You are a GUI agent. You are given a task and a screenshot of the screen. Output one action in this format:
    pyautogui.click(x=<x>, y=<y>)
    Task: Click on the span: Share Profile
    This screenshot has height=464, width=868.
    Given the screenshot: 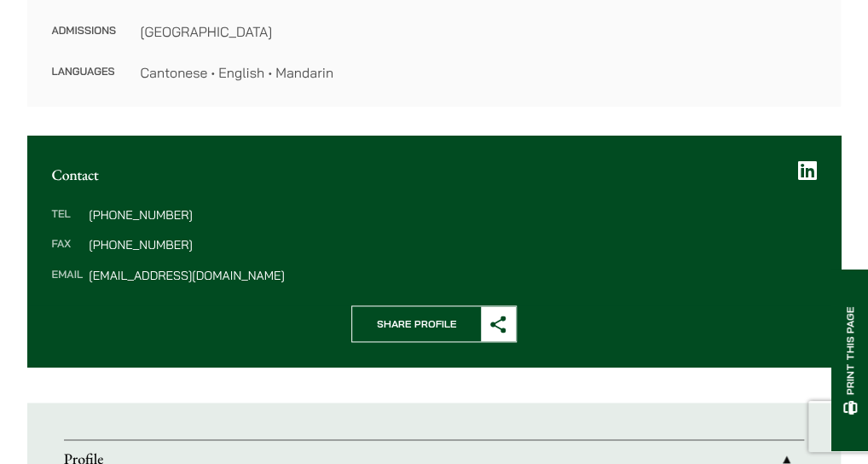 What is the action you would take?
    pyautogui.click(x=416, y=323)
    